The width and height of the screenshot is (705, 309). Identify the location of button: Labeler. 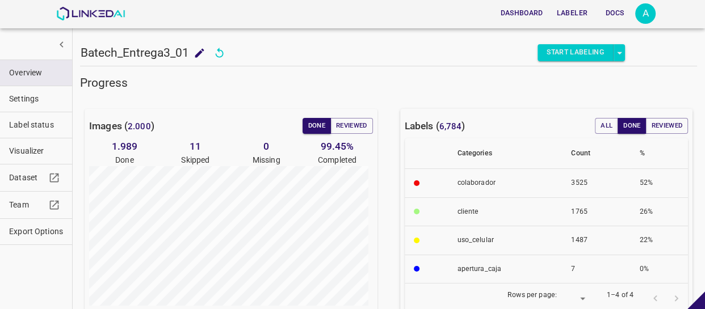
(572, 13).